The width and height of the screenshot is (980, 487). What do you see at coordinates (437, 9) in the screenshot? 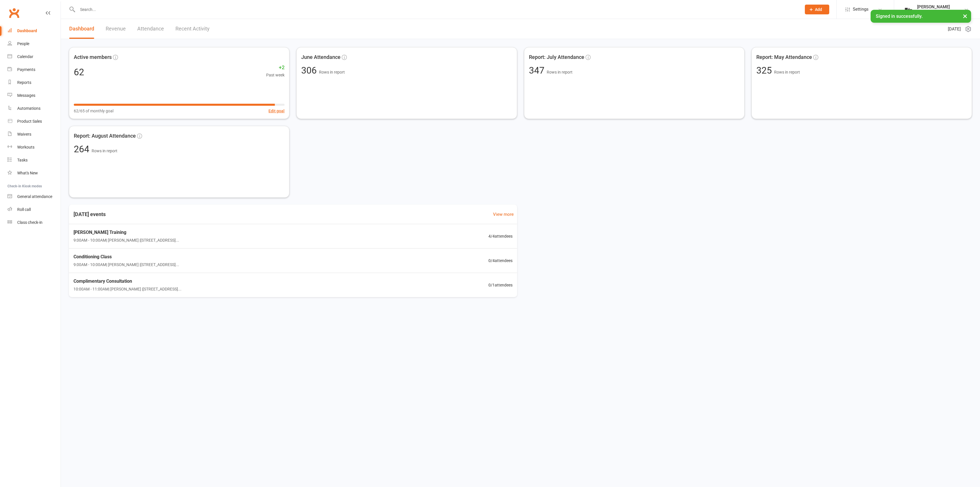
I see `input: Search...` at bounding box center [437, 9].